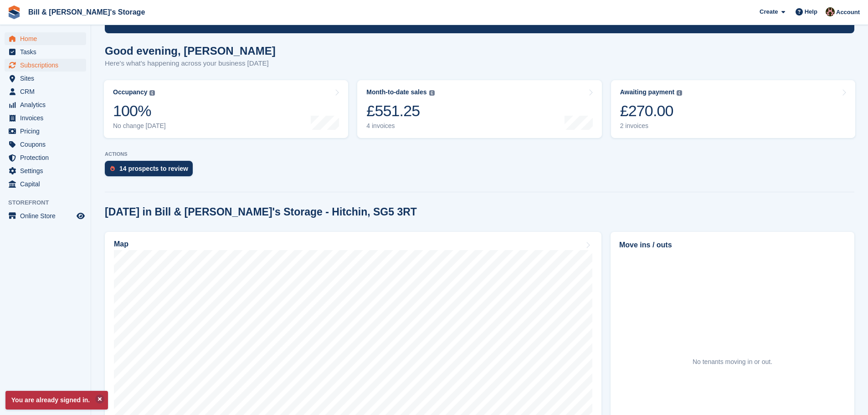 Image resolution: width=868 pixels, height=415 pixels. What do you see at coordinates (47, 183) in the screenshot?
I see `span: Capital` at bounding box center [47, 183].